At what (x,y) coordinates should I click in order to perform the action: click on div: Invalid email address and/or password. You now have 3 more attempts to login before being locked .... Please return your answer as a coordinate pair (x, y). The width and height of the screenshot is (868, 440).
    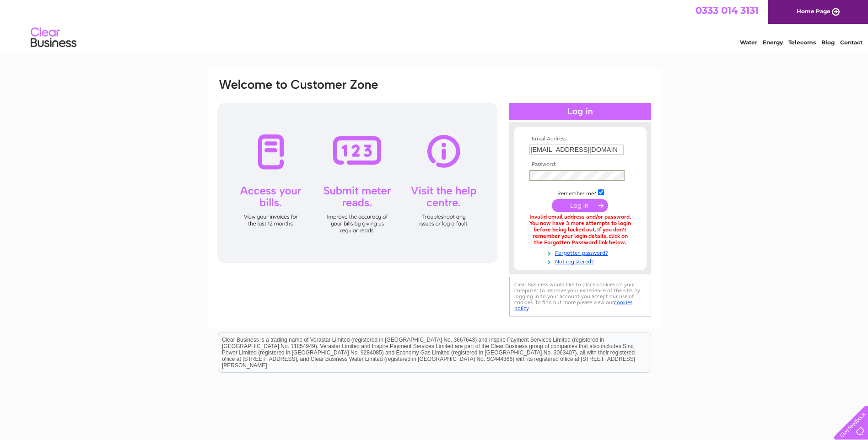
    Looking at the image, I should click on (580, 230).